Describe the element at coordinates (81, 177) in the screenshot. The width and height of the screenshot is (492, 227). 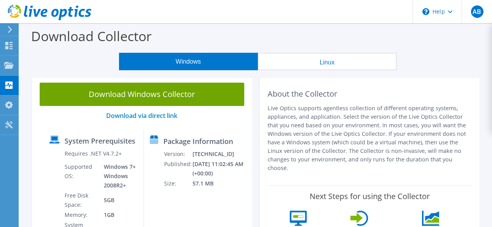
I see `td: Supported OS:` at that location.